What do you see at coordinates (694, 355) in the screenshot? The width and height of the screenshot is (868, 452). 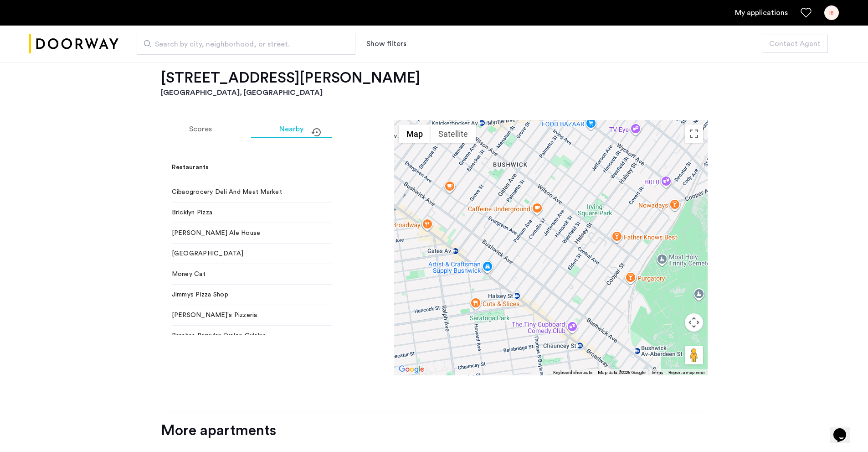 I see `button: Drag Pegman onto the map to open Street View` at bounding box center [694, 355].